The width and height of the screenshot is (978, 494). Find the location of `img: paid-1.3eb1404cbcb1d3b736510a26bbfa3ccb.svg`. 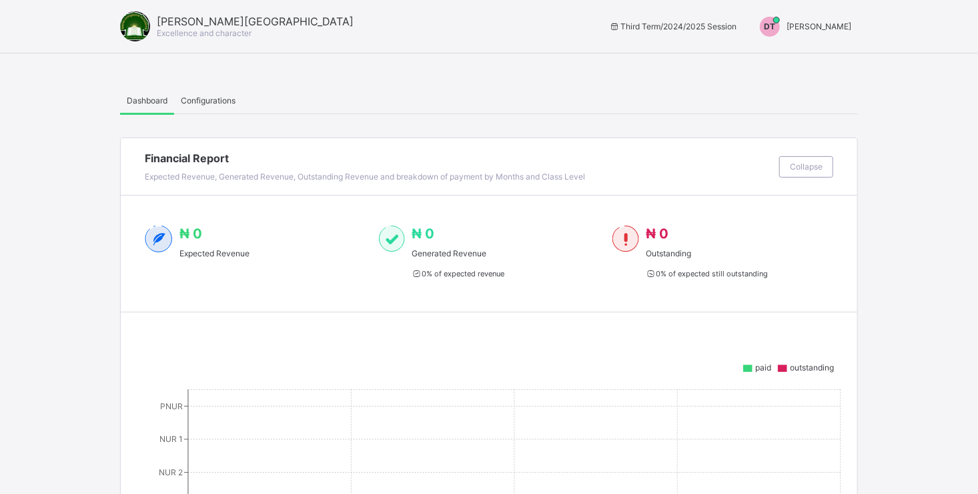

img: paid-1.3eb1404cbcb1d3b736510a26bbfa3ccb.svg is located at coordinates (392, 239).